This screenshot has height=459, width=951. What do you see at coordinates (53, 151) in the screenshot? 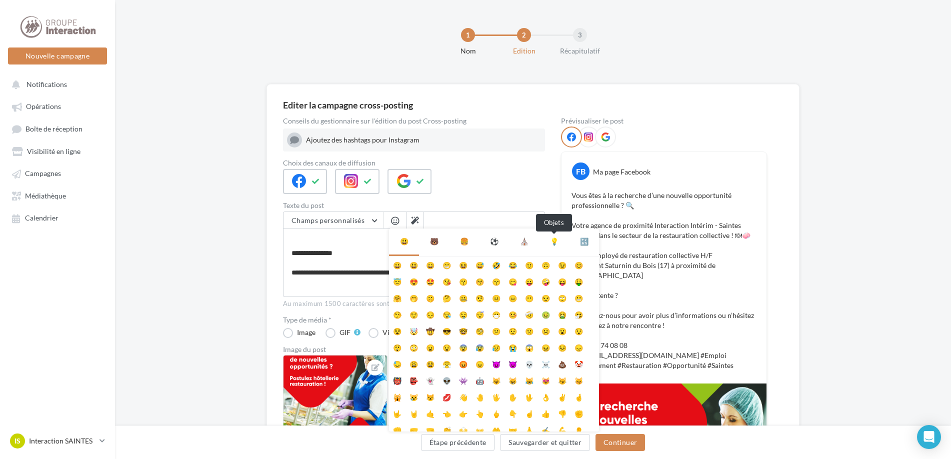
I see `span: Visibilité en ligne` at bounding box center [53, 151].